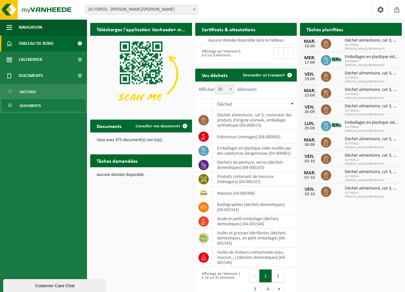 The width and height of the screenshot is (405, 292). I want to click on td: huiles et graisses lubrifiantes (déchets domestiques, en petit emballage) (04-001545), so click(255, 238).